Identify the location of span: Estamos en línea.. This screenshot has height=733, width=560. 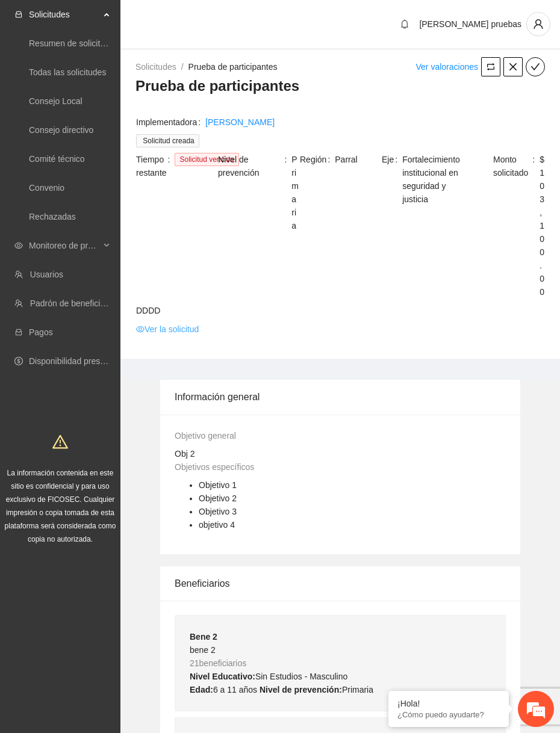
(118, 222).